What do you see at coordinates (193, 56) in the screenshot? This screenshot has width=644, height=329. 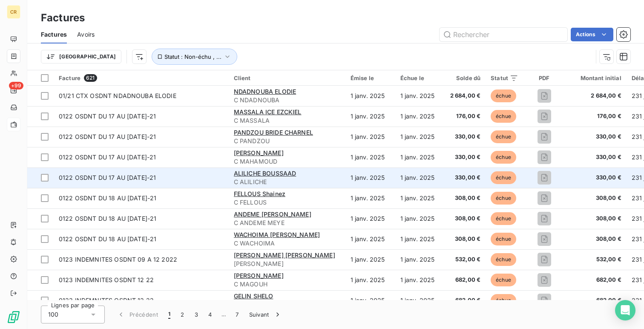 I see `span: Statut : Non-échu , ...` at bounding box center [193, 56].